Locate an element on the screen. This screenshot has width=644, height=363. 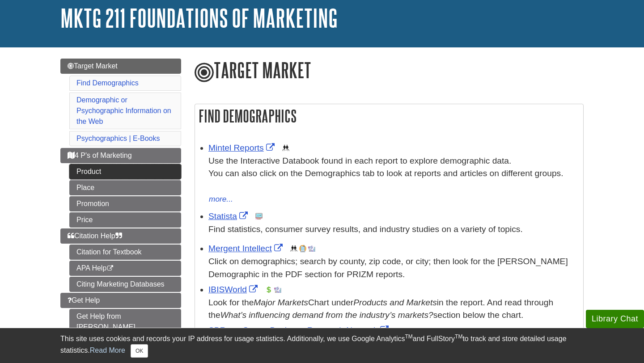
a: Place is located at coordinates (125, 188).